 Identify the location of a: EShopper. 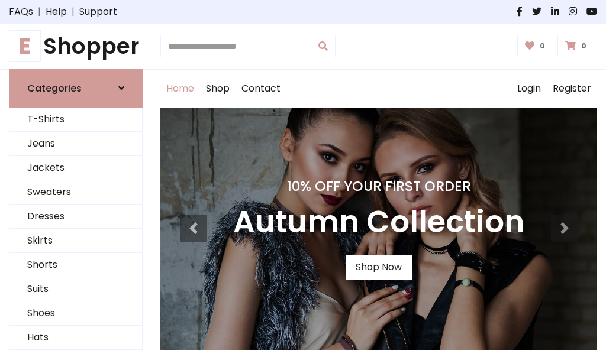
(76, 46).